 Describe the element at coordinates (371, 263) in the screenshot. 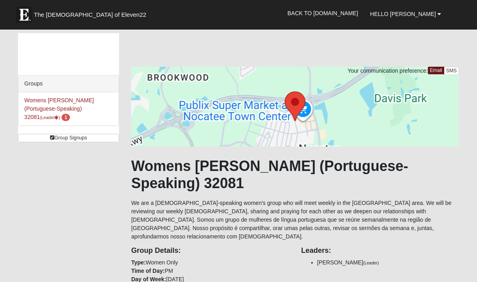

I see `small: (Leader)` at that location.